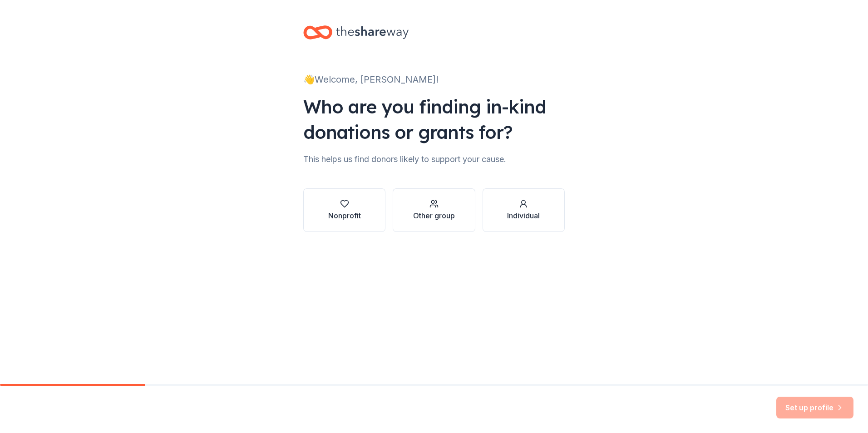 The width and height of the screenshot is (868, 433). Describe the element at coordinates (434, 119) in the screenshot. I see `div: Who are you finding in-kind donations or grants for?` at that location.